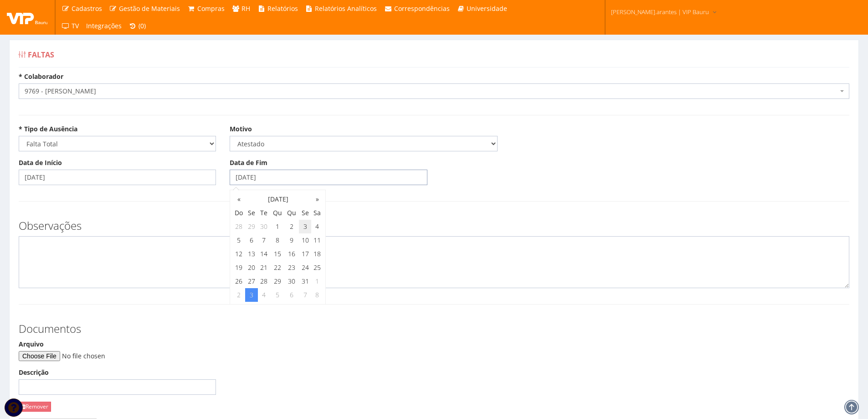 This screenshot has width=868, height=419. I want to click on span: Faltas, so click(41, 55).